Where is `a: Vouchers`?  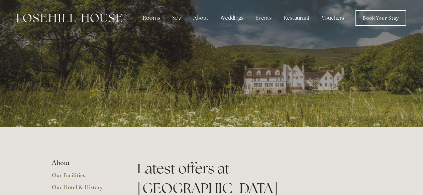
a: Vouchers is located at coordinates (332, 18).